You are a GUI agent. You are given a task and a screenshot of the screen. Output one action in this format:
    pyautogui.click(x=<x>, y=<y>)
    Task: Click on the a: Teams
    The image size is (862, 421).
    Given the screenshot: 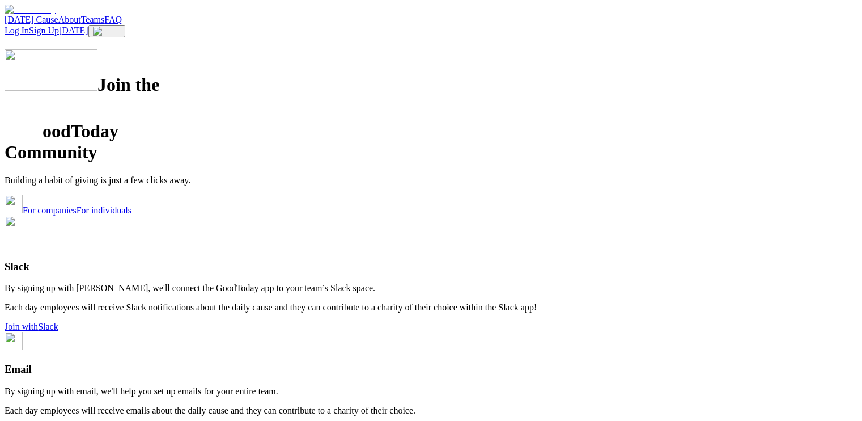 What is the action you would take?
    pyautogui.click(x=93, y=19)
    